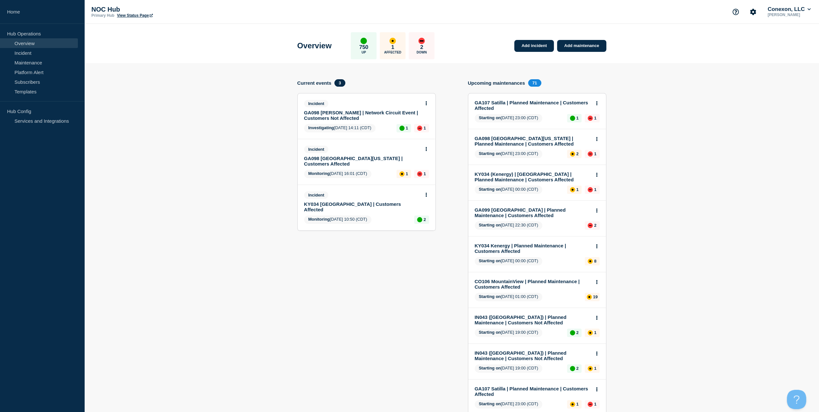  What do you see at coordinates (314, 83) in the screenshot?
I see `h4: Current events` at bounding box center [314, 83].